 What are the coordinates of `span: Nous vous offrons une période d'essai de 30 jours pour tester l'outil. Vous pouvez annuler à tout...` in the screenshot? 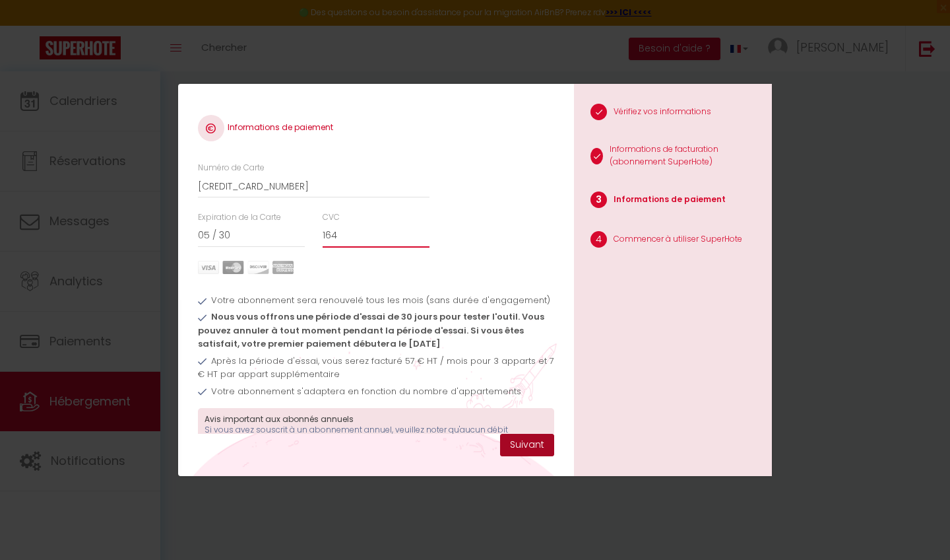 It's located at (371, 330).